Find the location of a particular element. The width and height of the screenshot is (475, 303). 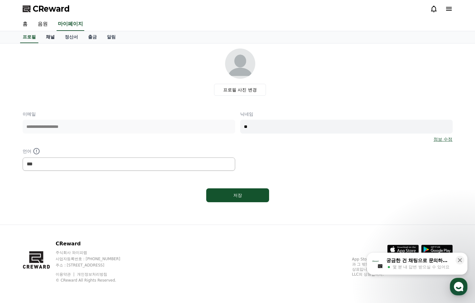

a: 이용약관 is located at coordinates (65, 274).